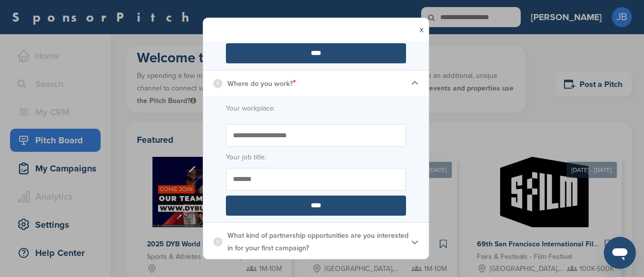 This screenshot has width=644, height=277. I want to click on p: Where do you work?, so click(261, 83).